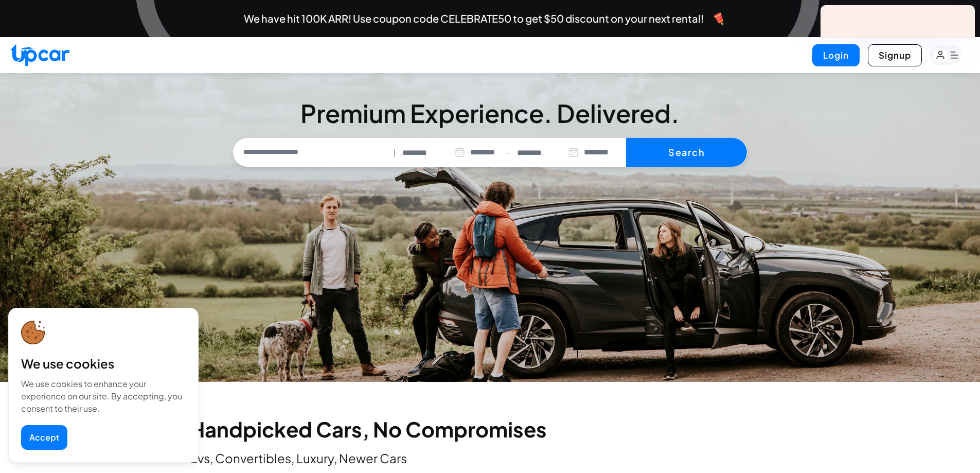 Image resolution: width=980 pixels, height=473 pixels. Describe the element at coordinates (894, 55) in the screenshot. I see `button: Signup` at that location.